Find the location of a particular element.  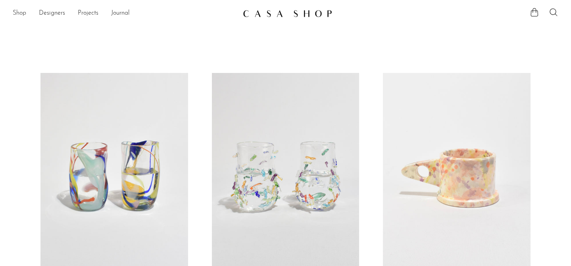

a: Designers is located at coordinates (52, 13).